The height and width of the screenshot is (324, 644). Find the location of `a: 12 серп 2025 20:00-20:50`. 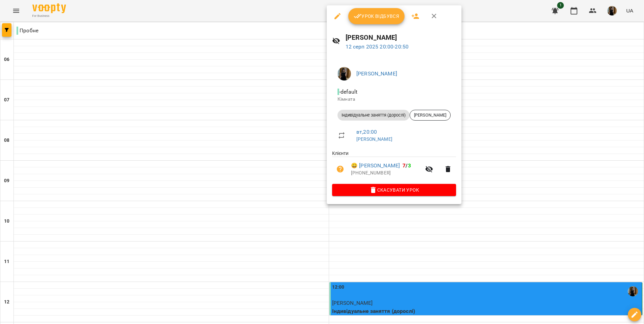

a: 12 серп 2025 20:00-20:50 is located at coordinates (377, 46).